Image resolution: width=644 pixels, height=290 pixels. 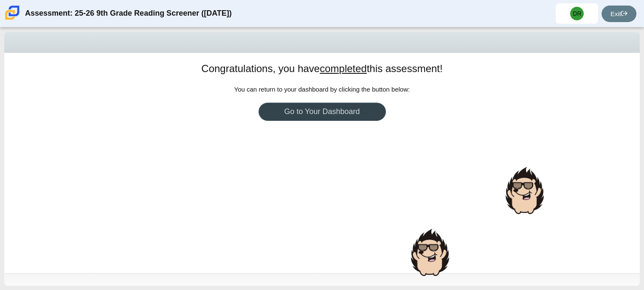 I want to click on img: Carmen School of Science & Technology, so click(x=13, y=12).